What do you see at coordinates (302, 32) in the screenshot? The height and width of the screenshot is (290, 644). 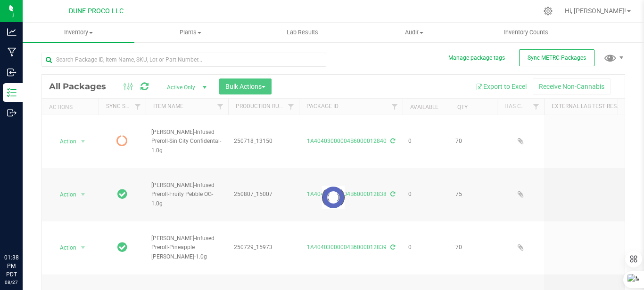 I see `span: Lab Results` at bounding box center [302, 32].